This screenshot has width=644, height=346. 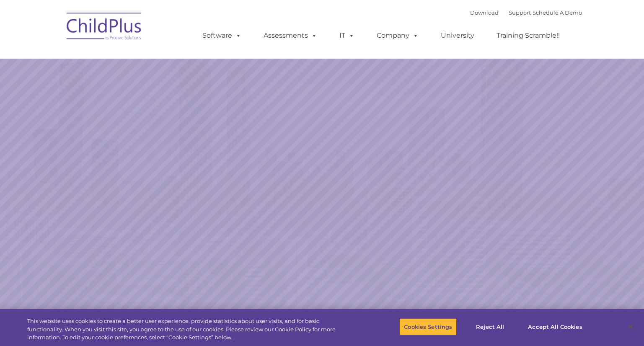 What do you see at coordinates (134, 92) in the screenshot?
I see `span: Phone number` at bounding box center [134, 92].